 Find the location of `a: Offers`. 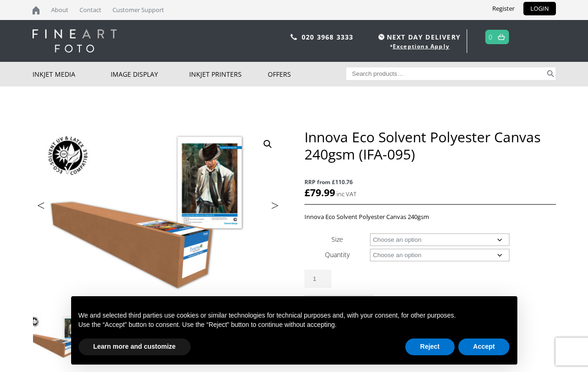

a: Offers is located at coordinates (306, 74).